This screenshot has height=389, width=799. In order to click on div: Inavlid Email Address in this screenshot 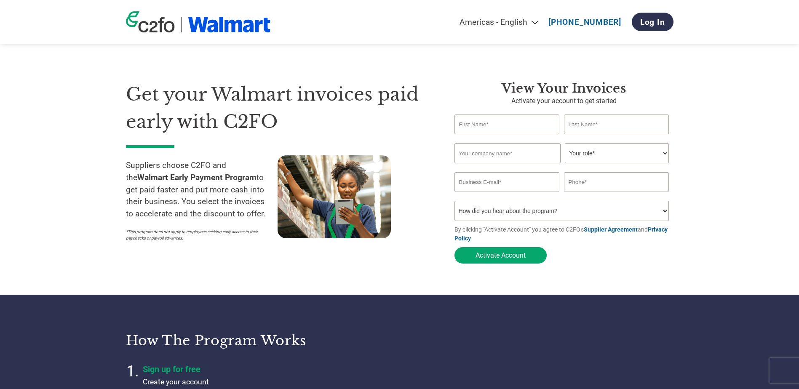, I will do `click(507, 195)`.